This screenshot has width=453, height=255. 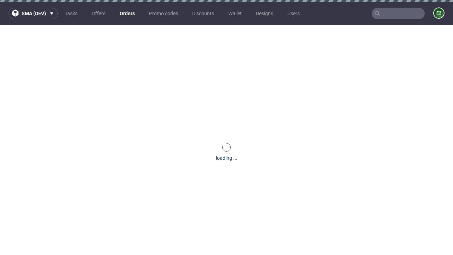 I want to click on a: Users, so click(x=293, y=13).